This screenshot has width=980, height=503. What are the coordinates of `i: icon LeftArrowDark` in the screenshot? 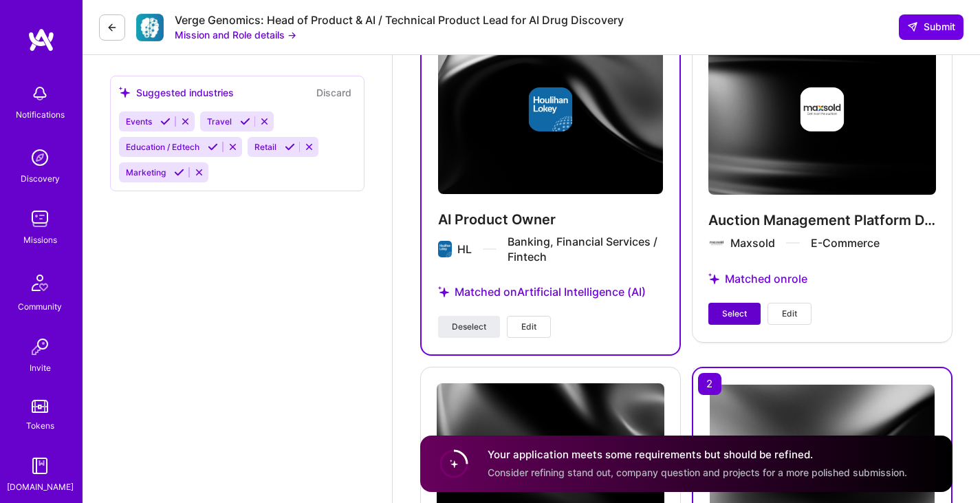 It's located at (112, 28).